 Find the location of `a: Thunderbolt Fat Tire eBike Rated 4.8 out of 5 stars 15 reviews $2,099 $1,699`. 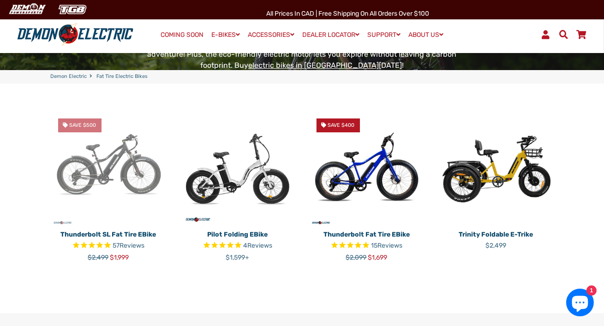

a: Thunderbolt Fat Tire eBike Rated 4.8 out of 5 stars 15 reviews $2,099 $1,699 is located at coordinates (367, 245).